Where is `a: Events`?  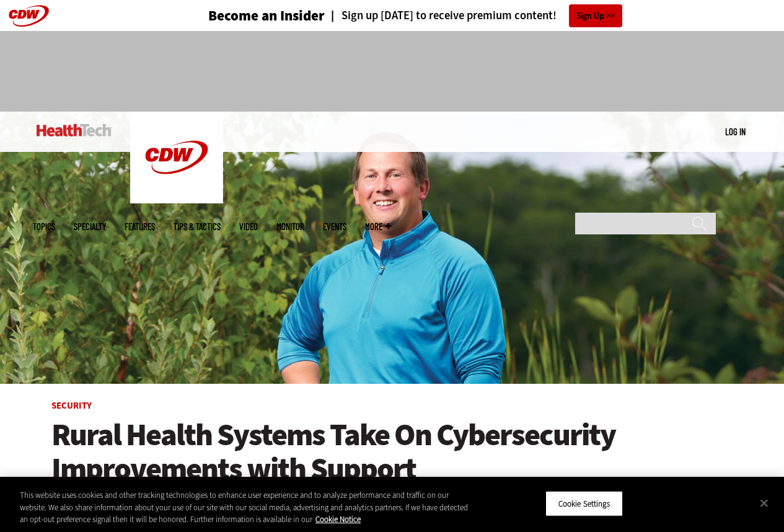
a: Events is located at coordinates (334, 226).